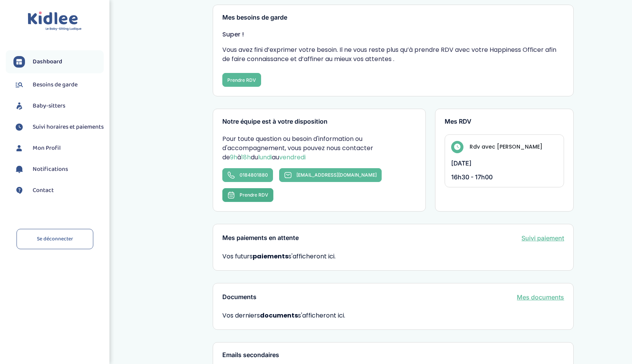 The image size is (632, 364). What do you see at coordinates (19, 148) in the screenshot?
I see `img: profil.svg` at bounding box center [19, 148].